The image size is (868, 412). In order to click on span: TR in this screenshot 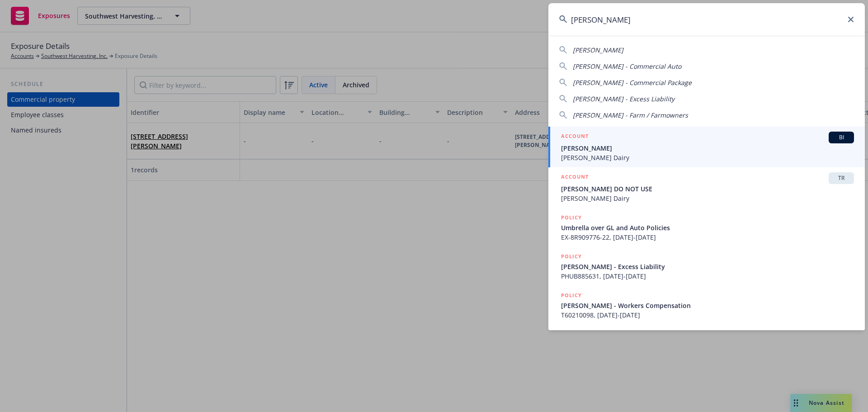, I will do `click(841, 178)`.